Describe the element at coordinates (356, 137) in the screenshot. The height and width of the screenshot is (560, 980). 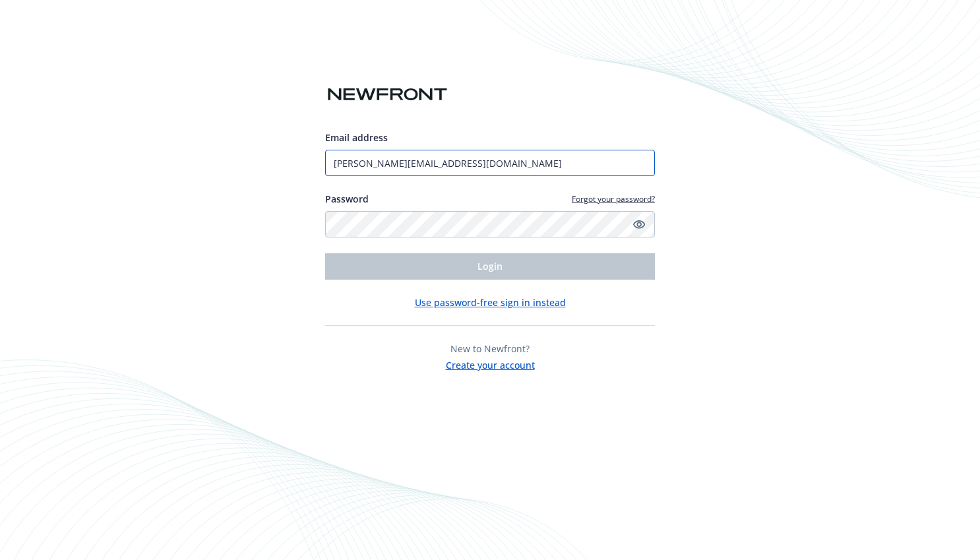
I see `span: Email address` at that location.